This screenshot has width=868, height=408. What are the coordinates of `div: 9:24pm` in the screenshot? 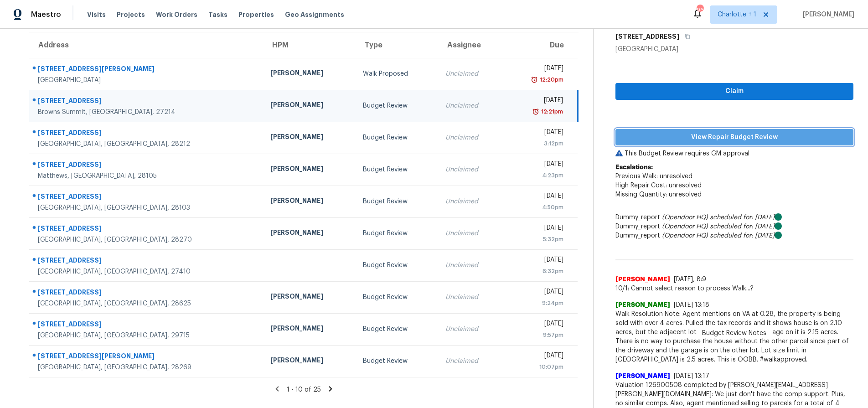 It's located at (537, 303).